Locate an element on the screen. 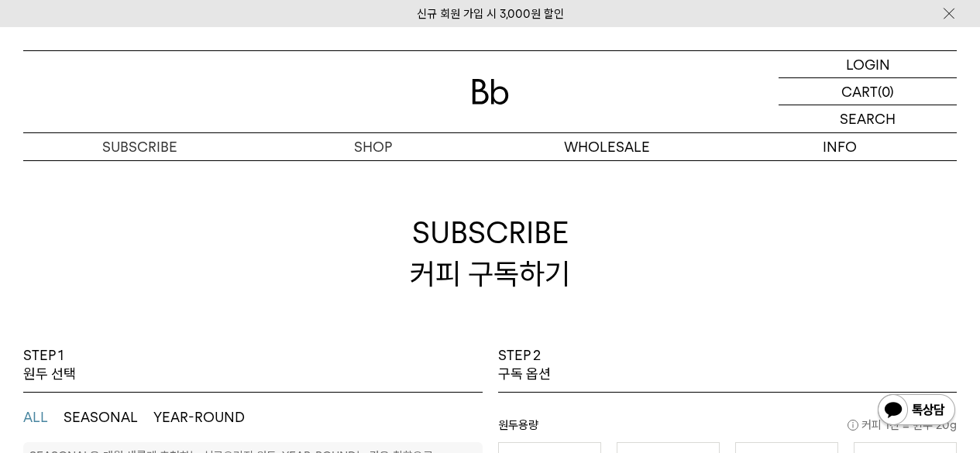 The width and height of the screenshot is (980, 453). span: 커피 1잔 = 윈두 20g is located at coordinates (902, 425).